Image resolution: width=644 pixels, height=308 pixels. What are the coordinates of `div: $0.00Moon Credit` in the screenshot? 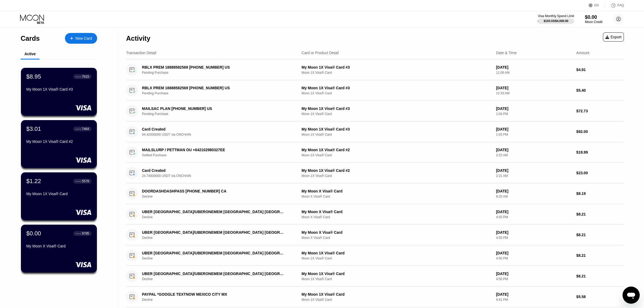 It's located at (593, 19).